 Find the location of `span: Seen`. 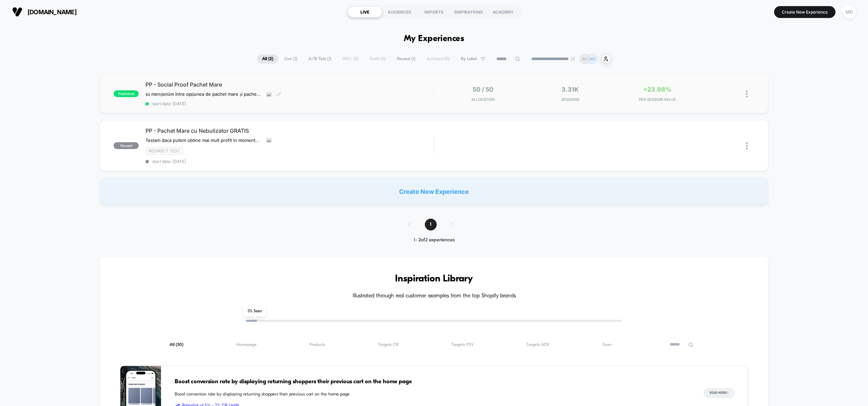

span: Seen is located at coordinates (607, 344).